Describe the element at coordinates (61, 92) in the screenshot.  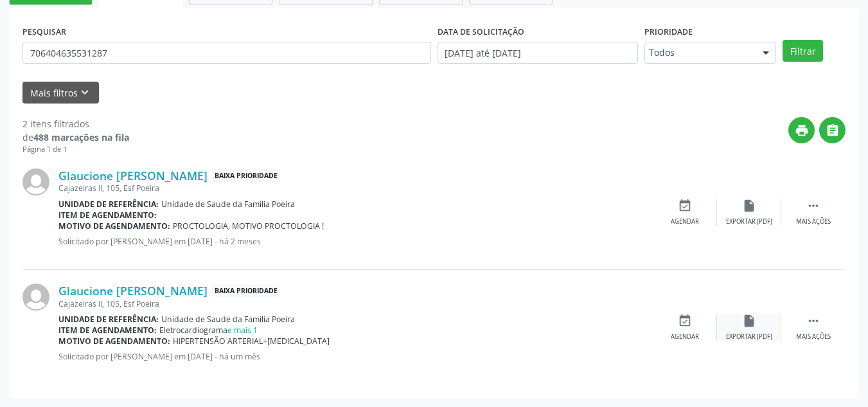
I see `button: Mais filtroskeyboard_arrow_down` at that location.